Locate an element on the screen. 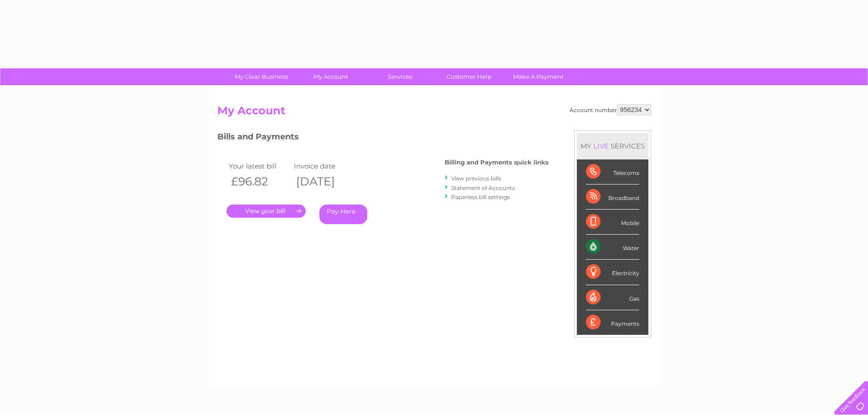  div: Electricity is located at coordinates (612, 272).